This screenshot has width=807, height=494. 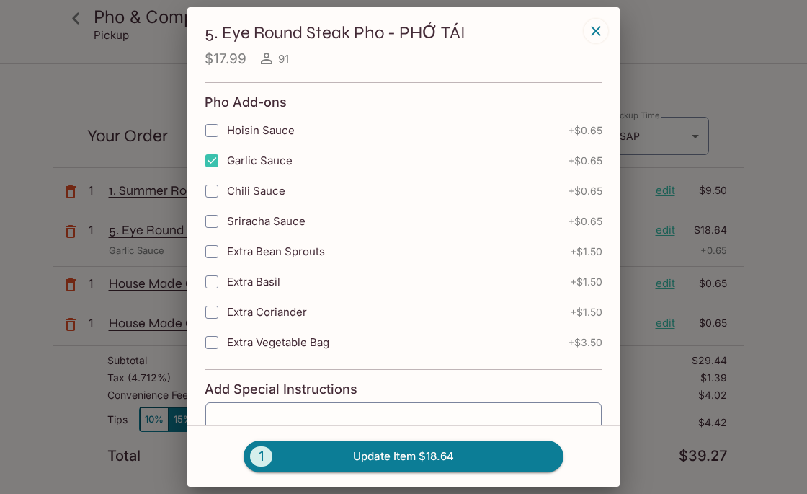 What do you see at coordinates (278, 341) in the screenshot?
I see `span: Extra Vegetable Bag` at bounding box center [278, 341].